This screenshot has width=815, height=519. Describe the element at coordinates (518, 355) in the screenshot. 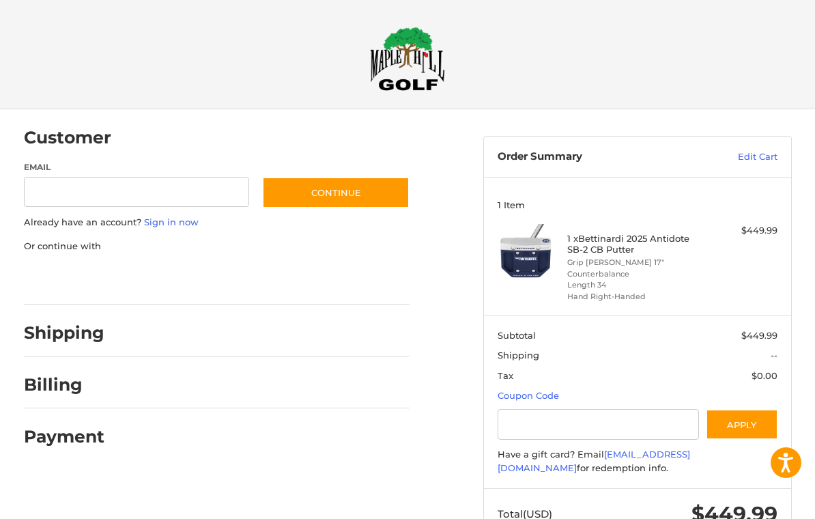

I see `span: Shipping` at that location.